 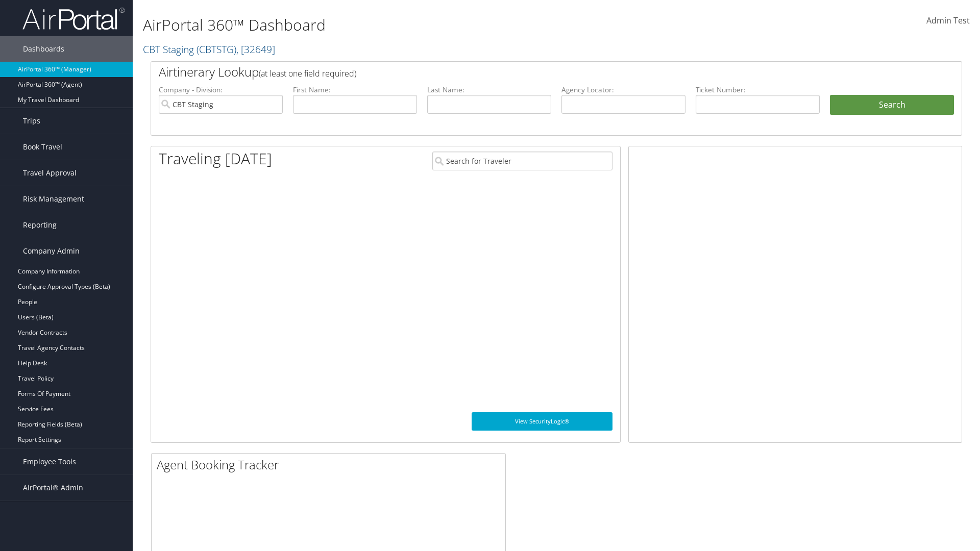 What do you see at coordinates (522, 161) in the screenshot?
I see `input: Search for Traveler` at bounding box center [522, 161].